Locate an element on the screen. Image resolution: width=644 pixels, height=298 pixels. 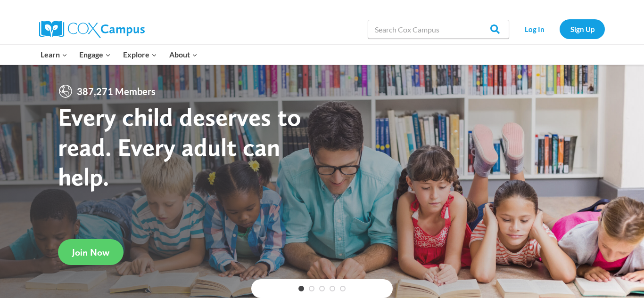
a: 1 is located at coordinates (301, 289).